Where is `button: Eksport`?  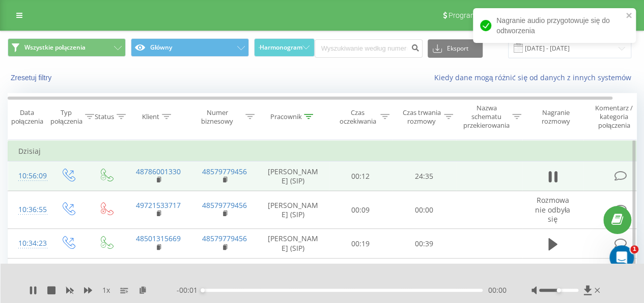 button: Eksport is located at coordinates (455, 48).